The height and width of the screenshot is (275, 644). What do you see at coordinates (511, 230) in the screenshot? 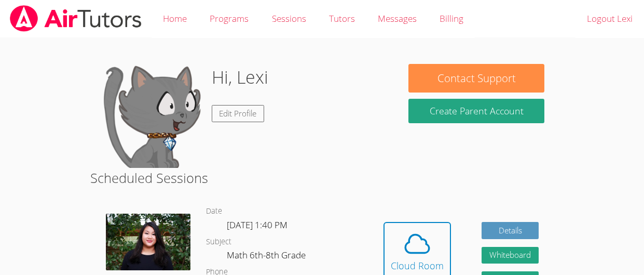
I see `a: Details` at bounding box center [511, 230].